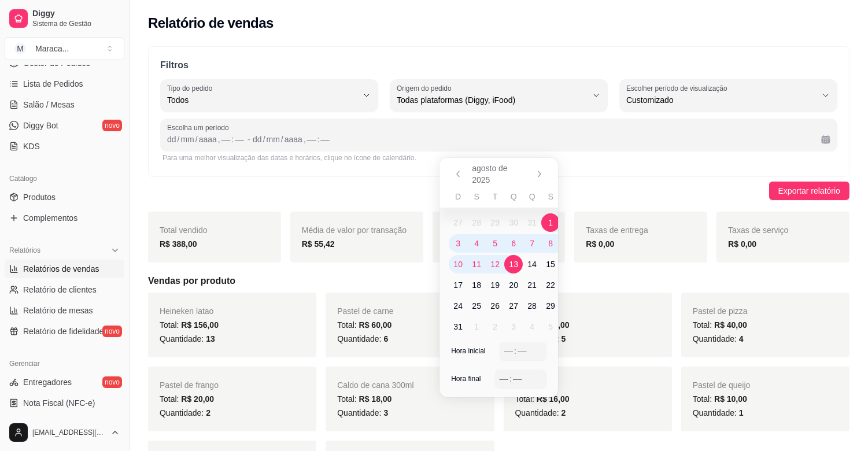 The height and width of the screenshot is (451, 868). What do you see at coordinates (551, 243) in the screenshot?
I see `span: 8` at bounding box center [551, 243].